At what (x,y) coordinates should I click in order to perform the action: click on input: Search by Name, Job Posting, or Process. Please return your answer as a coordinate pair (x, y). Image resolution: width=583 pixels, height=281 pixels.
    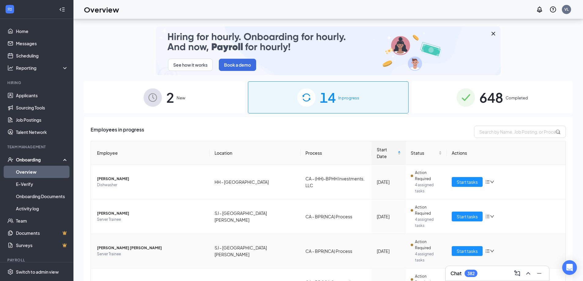
    Looking at the image, I should click on (520, 132).